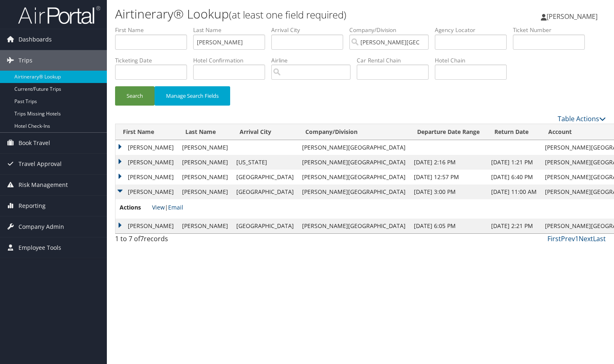  I want to click on label: Company/Division, so click(392, 30).